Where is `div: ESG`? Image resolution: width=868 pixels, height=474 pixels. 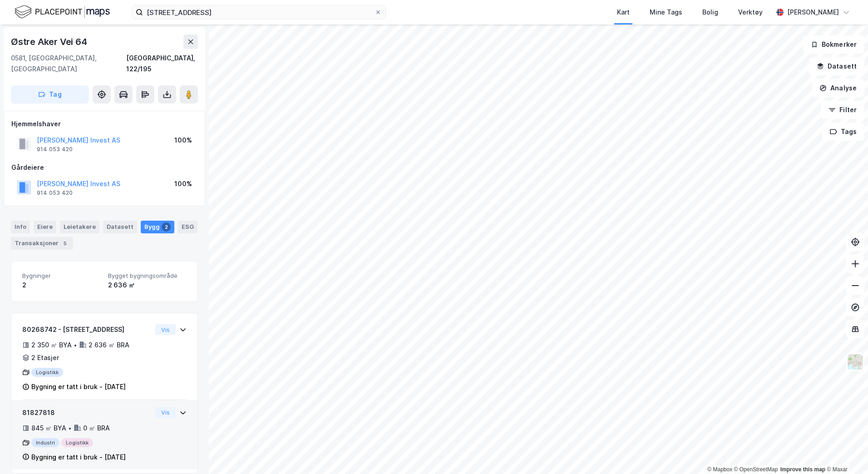
div: ESG is located at coordinates (187, 227).